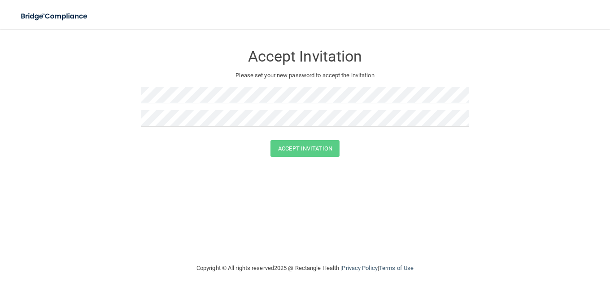 This screenshot has width=610, height=292. I want to click on a: Terms of Use, so click(396, 268).